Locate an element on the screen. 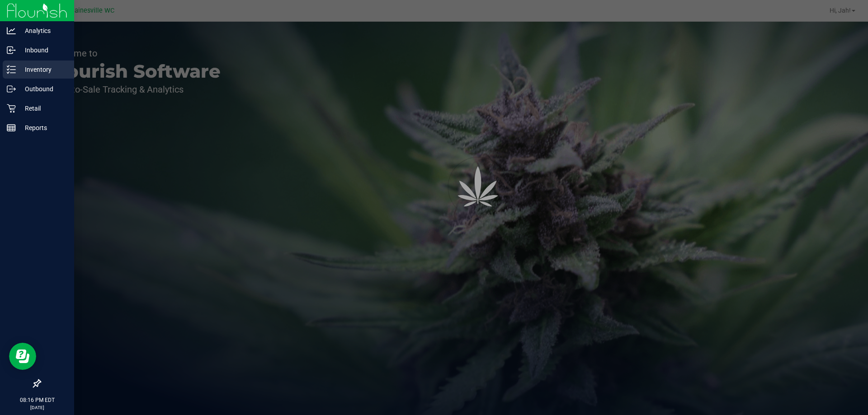  inline-svg: Analytics is located at coordinates (11, 30).